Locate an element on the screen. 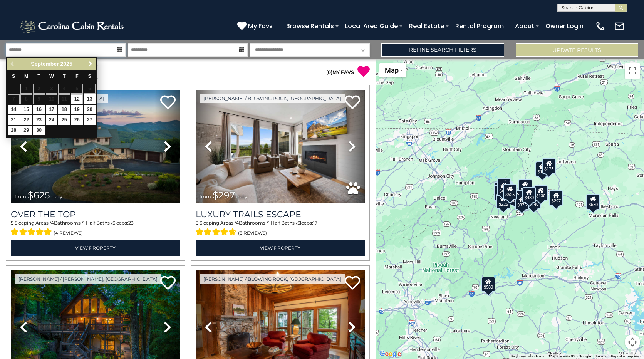 This screenshot has height=359, width=644. a: My Favs is located at coordinates (256, 26).